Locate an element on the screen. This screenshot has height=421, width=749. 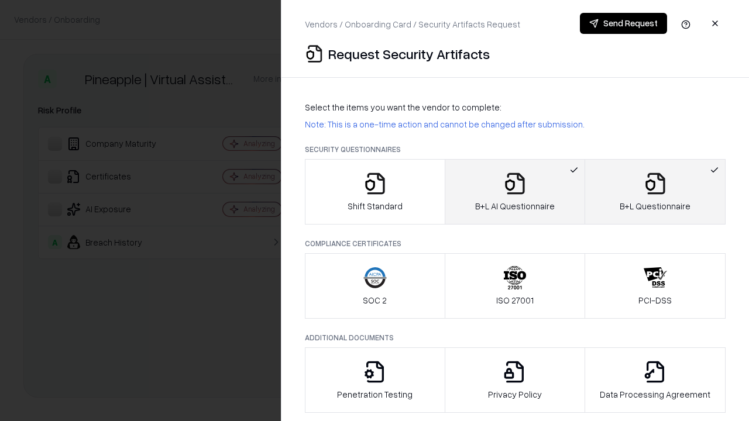
button: Send Request is located at coordinates (623, 23).